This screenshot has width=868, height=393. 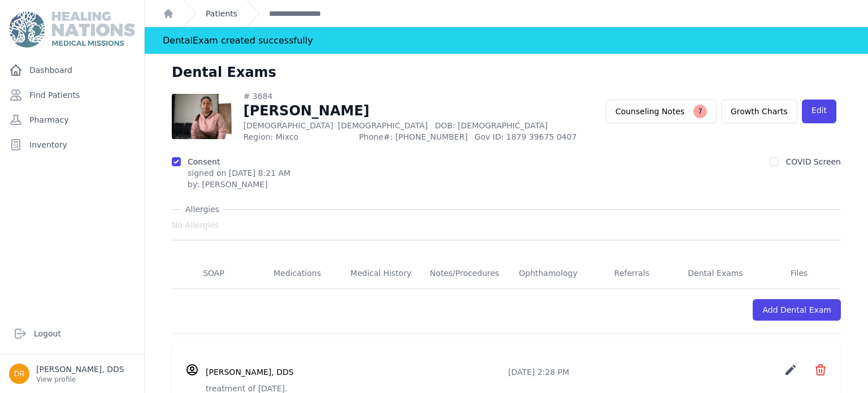 I want to click on nav: Tabs, so click(x=507, y=273).